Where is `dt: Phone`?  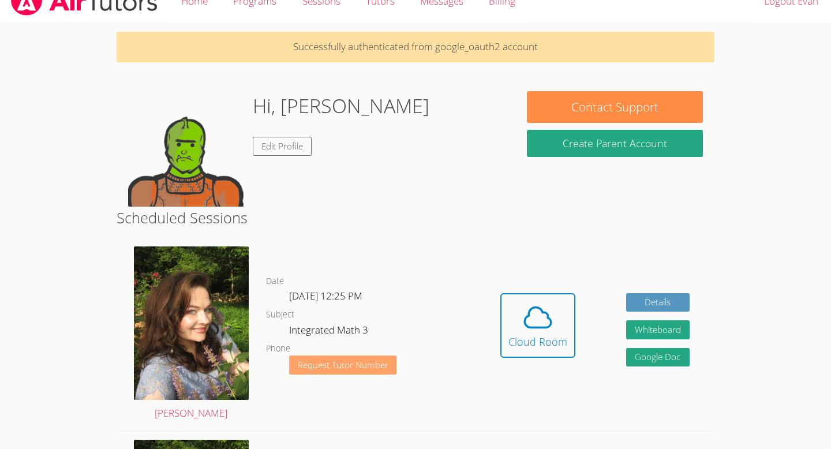 dt: Phone is located at coordinates (278, 349).